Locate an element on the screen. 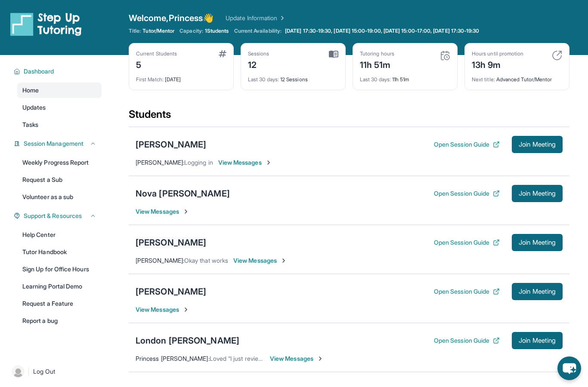 This screenshot has width=588, height=387. a: |Log Out is located at coordinates (55, 371).